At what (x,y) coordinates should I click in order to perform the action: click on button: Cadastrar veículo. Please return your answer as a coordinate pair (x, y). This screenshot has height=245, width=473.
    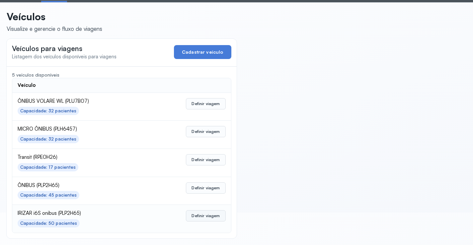
    Looking at the image, I should click on (203, 52).